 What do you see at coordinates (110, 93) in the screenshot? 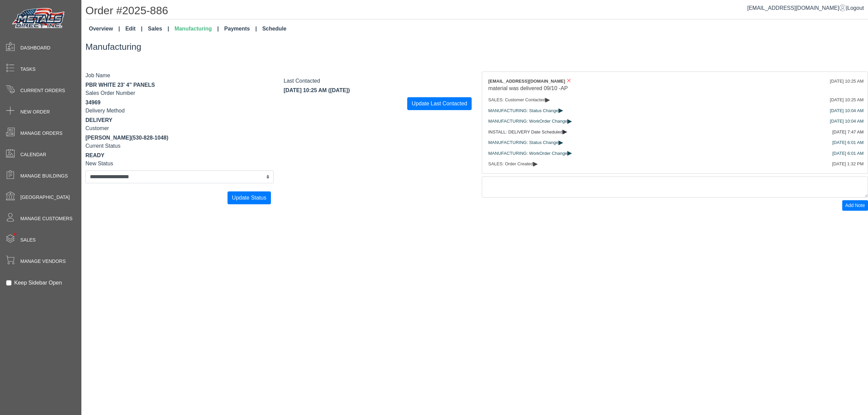
I see `label: Sales Order Number` at bounding box center [110, 93].